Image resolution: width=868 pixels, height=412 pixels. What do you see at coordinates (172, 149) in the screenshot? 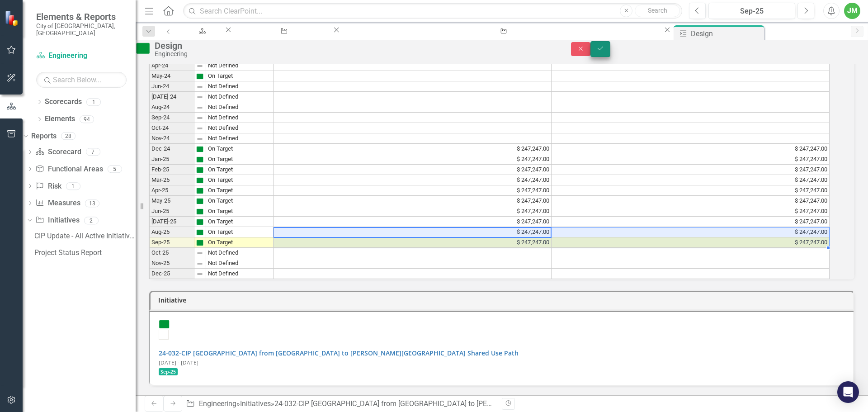
I see `td: Dec-24` at bounding box center [172, 149].